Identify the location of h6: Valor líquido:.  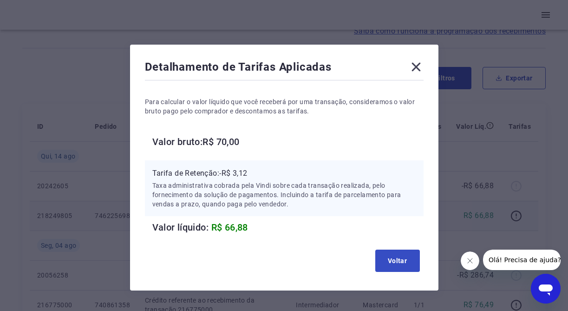
(288, 227).